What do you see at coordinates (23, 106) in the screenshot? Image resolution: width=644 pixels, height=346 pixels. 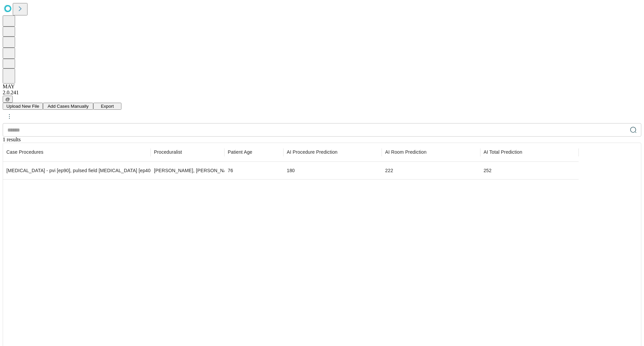 I see `span: Upload New File` at bounding box center [23, 106].